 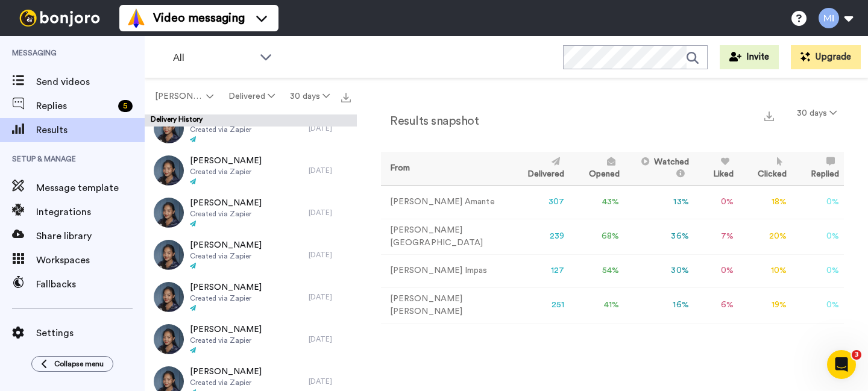 What do you see at coordinates (596, 169) in the screenshot?
I see `th: Opened` at bounding box center [596, 169].